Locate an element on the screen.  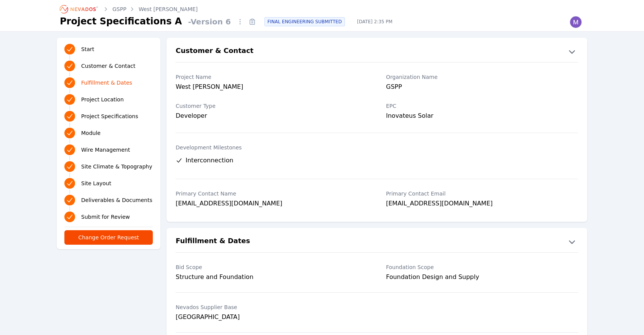
span: Project Location is located at coordinates (103, 99).